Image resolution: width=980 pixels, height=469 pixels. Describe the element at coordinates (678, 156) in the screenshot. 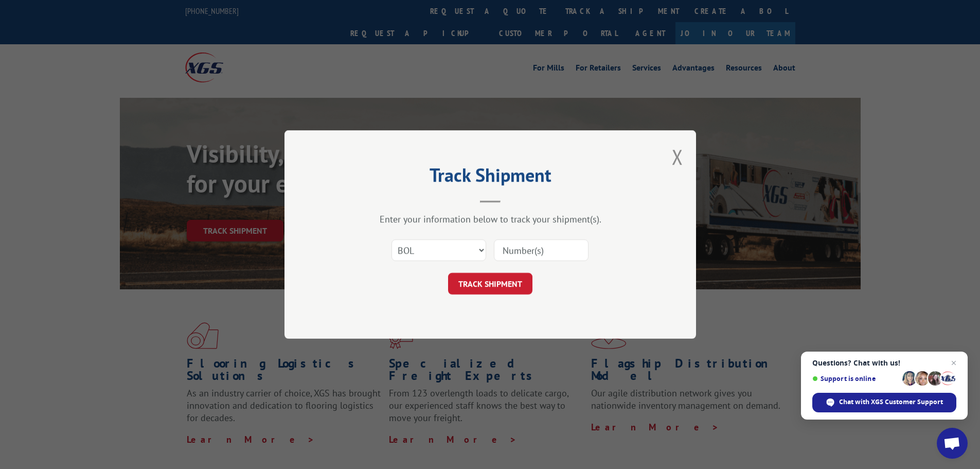

I see `button: Close modal` at that location.